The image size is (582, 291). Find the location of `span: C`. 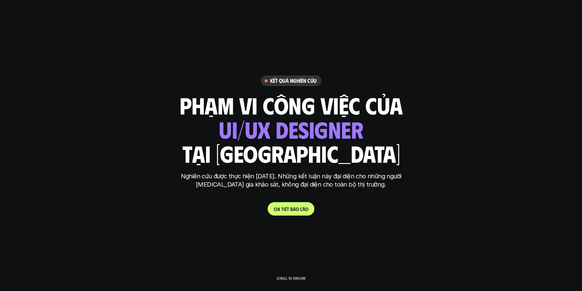

span: C is located at coordinates (275, 209).